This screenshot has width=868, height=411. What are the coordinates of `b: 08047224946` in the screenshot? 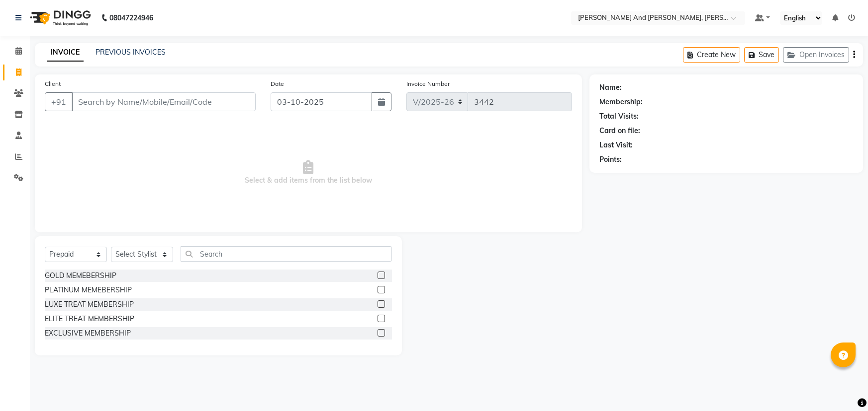 It's located at (131, 18).